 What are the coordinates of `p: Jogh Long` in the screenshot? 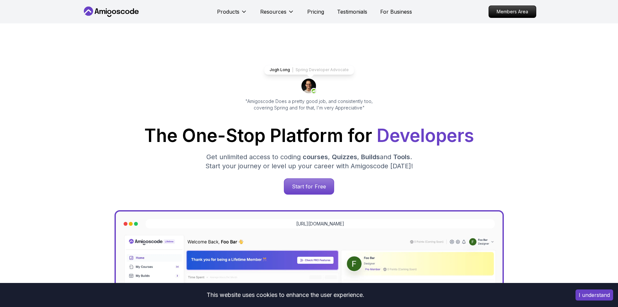 It's located at (280, 70).